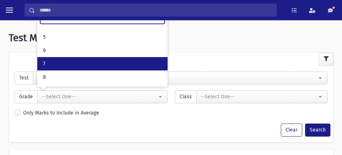  What do you see at coordinates (291, 130) in the screenshot?
I see `button: Clear` at bounding box center [291, 130].